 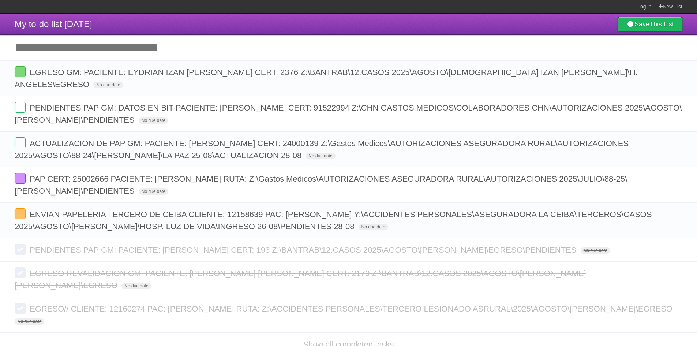 What do you see at coordinates (661, 24) in the screenshot?
I see `b: This List` at bounding box center [661, 24].